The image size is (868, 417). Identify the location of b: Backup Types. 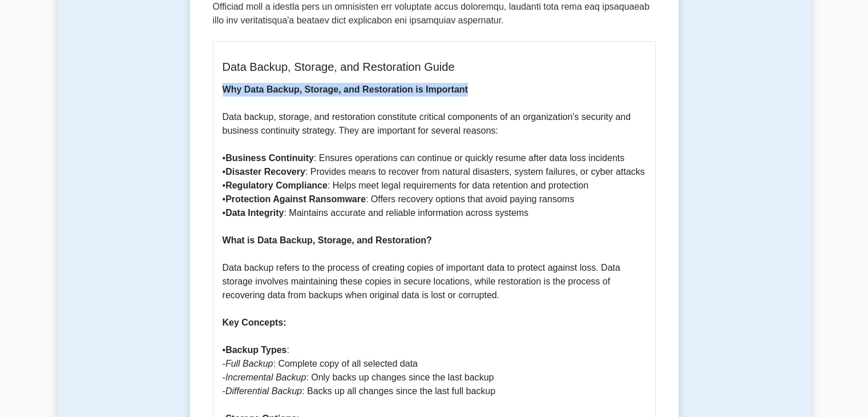
(256, 350).